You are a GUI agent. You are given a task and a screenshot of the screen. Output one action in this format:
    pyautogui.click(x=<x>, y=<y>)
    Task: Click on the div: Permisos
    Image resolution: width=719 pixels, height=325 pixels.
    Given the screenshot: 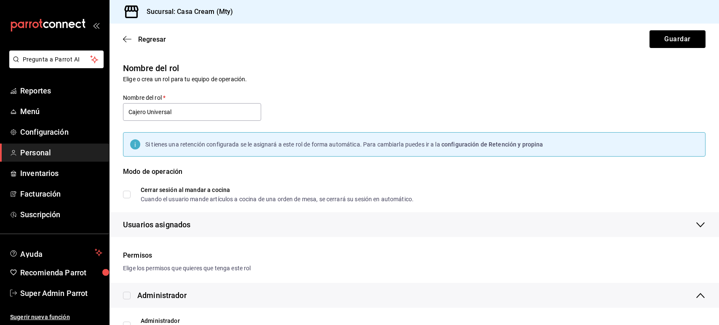 What is the action you would take?
    pyautogui.click(x=414, y=256)
    